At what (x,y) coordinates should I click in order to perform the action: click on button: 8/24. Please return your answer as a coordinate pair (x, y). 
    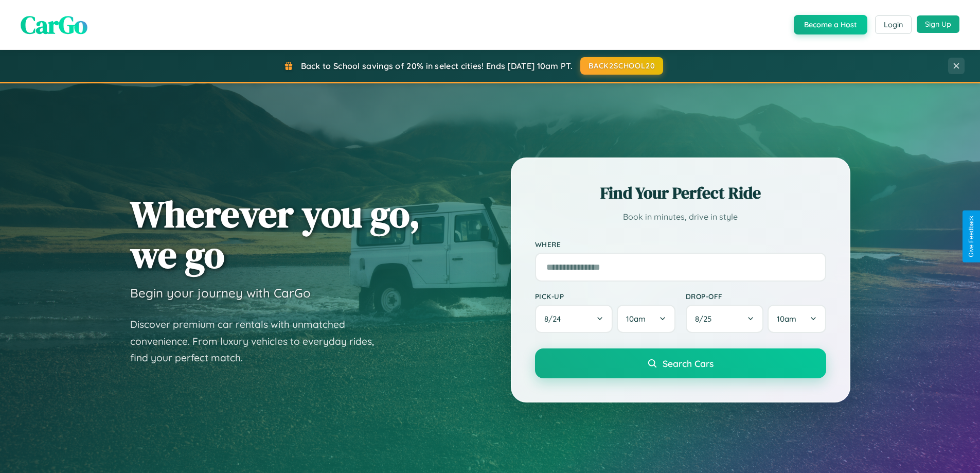
    Looking at the image, I should click on (574, 319).